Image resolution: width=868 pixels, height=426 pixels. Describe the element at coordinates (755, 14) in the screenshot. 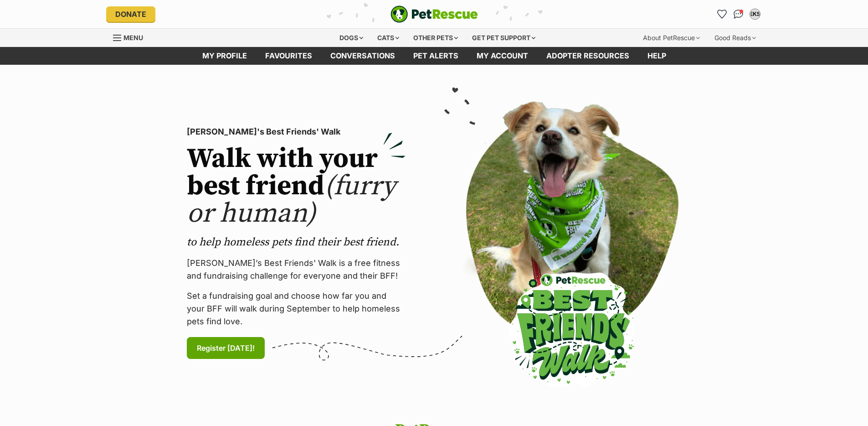

I see `div: EKS` at that location.